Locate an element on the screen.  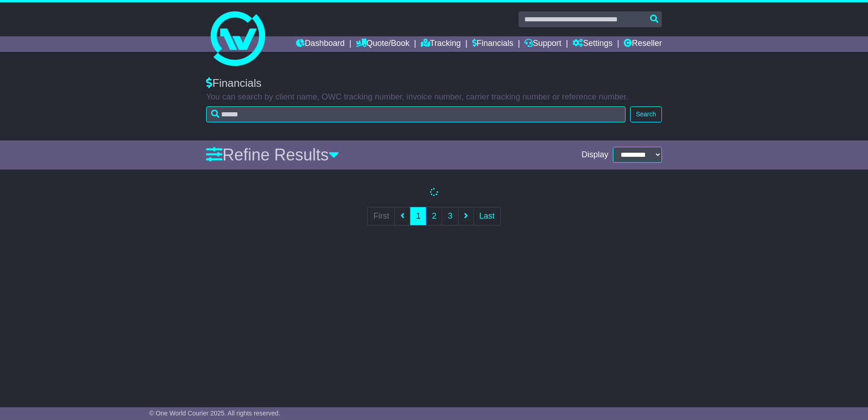
a: Tracking is located at coordinates (441, 44).